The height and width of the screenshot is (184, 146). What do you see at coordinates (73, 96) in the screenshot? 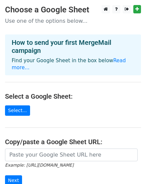
I see `h4: Select a Google Sheet:` at bounding box center [73, 96].